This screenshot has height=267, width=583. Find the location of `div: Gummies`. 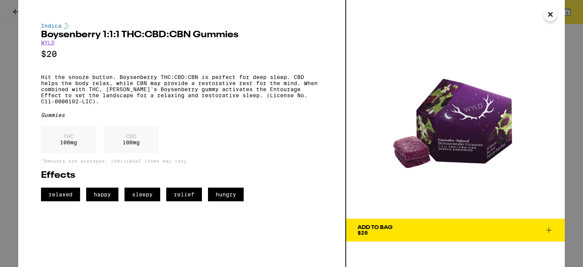

div: Gummies is located at coordinates (182, 115).